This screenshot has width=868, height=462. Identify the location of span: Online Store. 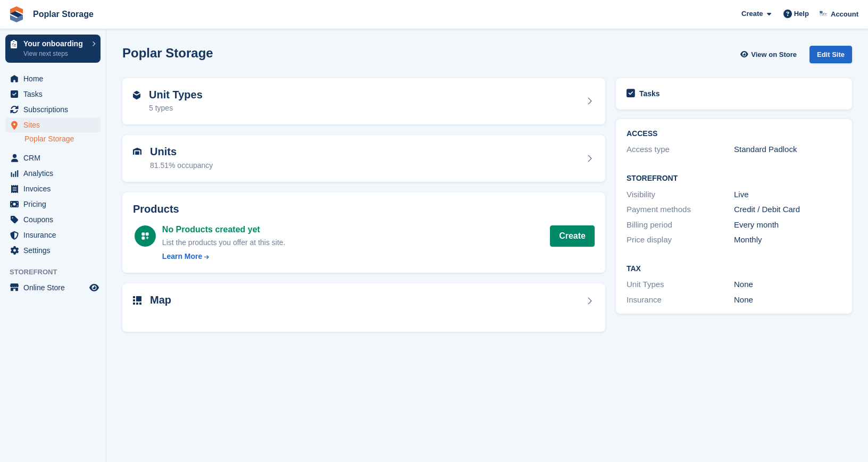
(55, 288).